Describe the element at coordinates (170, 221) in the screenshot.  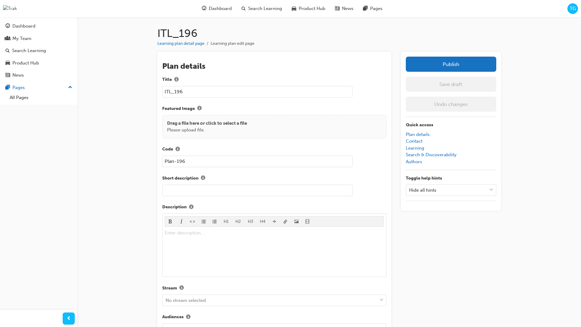
I see `button: format_bold-icon` at that location.